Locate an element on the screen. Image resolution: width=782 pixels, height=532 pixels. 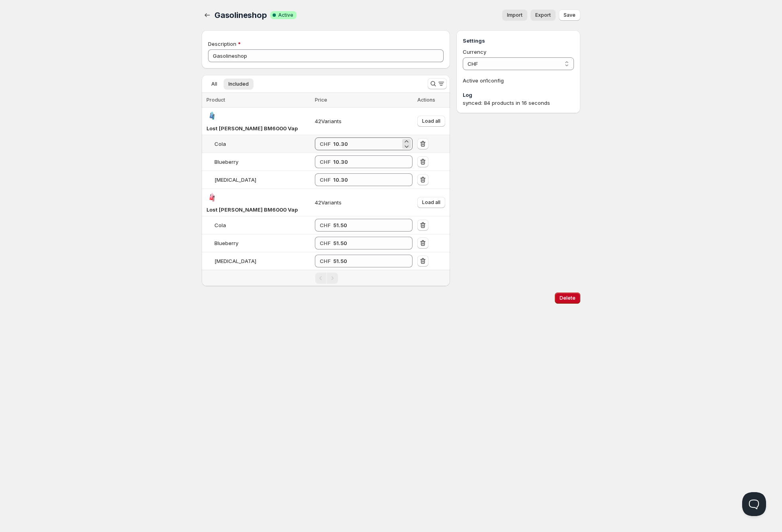
span: Delete is located at coordinates (568, 298).